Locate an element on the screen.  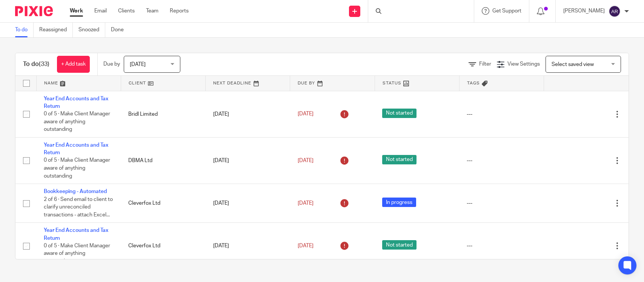
p: Due by is located at coordinates (112, 64).